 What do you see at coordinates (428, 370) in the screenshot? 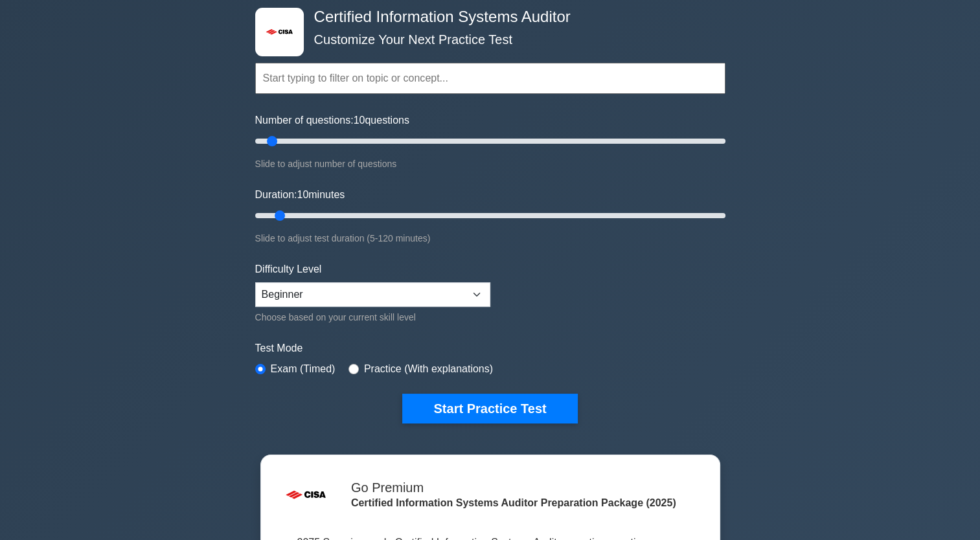
I see `label: Practice (With explanations)` at bounding box center [428, 370].